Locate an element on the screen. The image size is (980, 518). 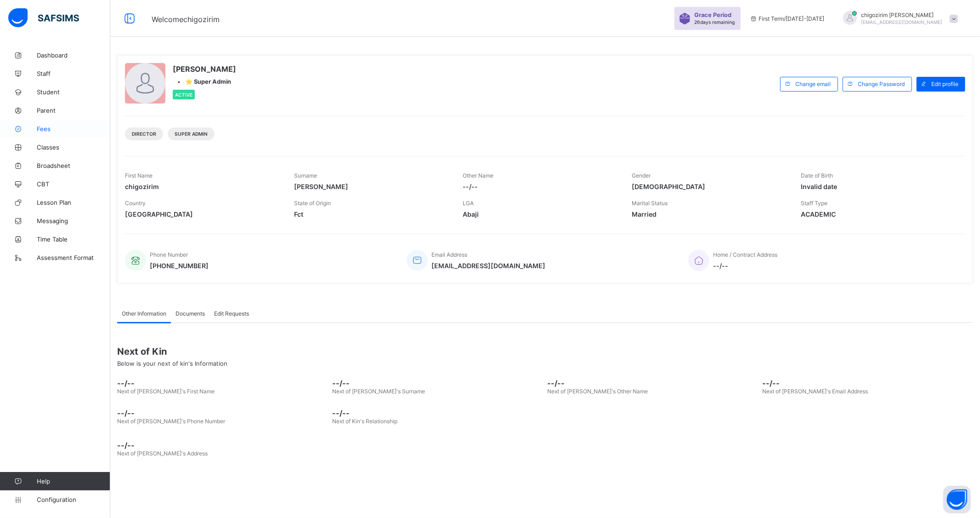
span: Help is located at coordinates (73, 481).